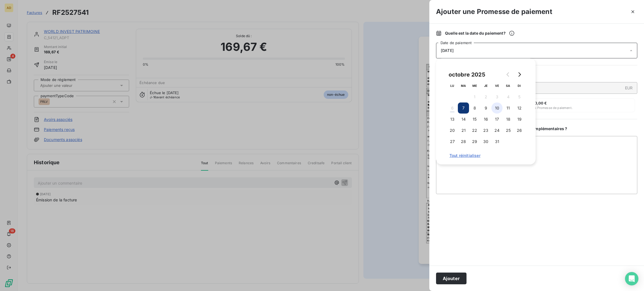  What do you see at coordinates (508, 108) in the screenshot?
I see `button: 11` at bounding box center [508, 108].